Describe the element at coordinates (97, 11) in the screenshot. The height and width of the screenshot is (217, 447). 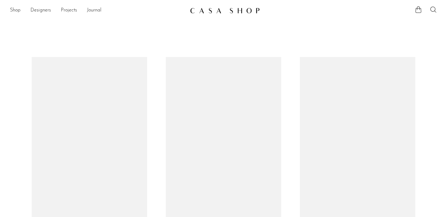
I see `nav: Desktop navigation` at that location.